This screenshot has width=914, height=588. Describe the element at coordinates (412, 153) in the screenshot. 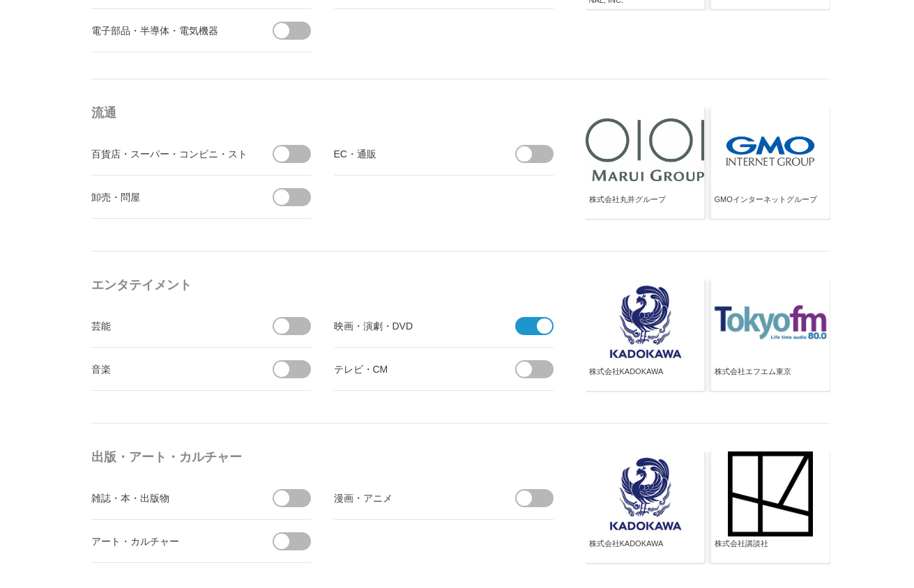

I see `div: EC・通販` at that location.